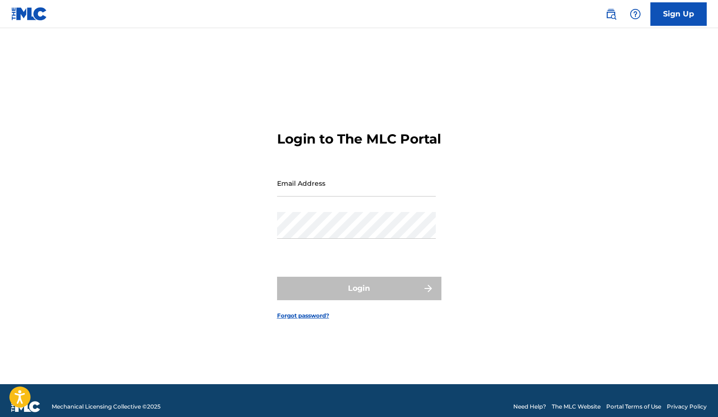 Image resolution: width=718 pixels, height=417 pixels. I want to click on span: Mechanical Licensing Collective © 2025, so click(106, 407).